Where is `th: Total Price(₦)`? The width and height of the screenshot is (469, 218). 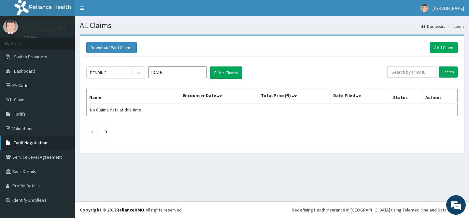
th: Total Price(₦) is located at coordinates (294, 96).